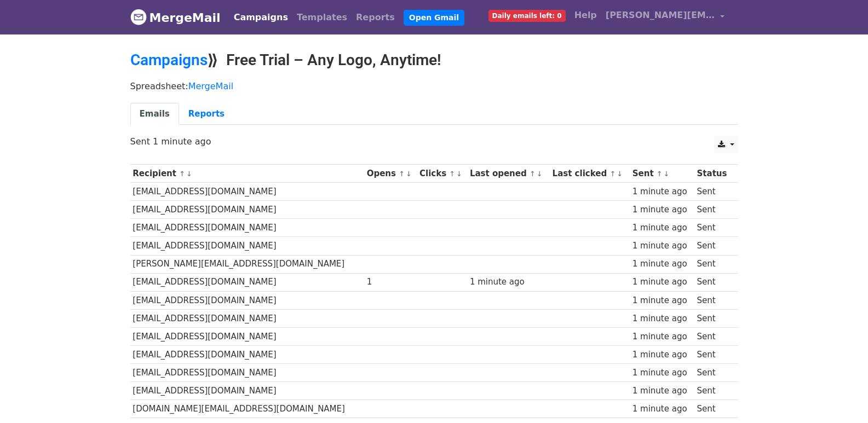  What do you see at coordinates (434, 86) in the screenshot?
I see `p: Spreadsheet:` at bounding box center [434, 86].